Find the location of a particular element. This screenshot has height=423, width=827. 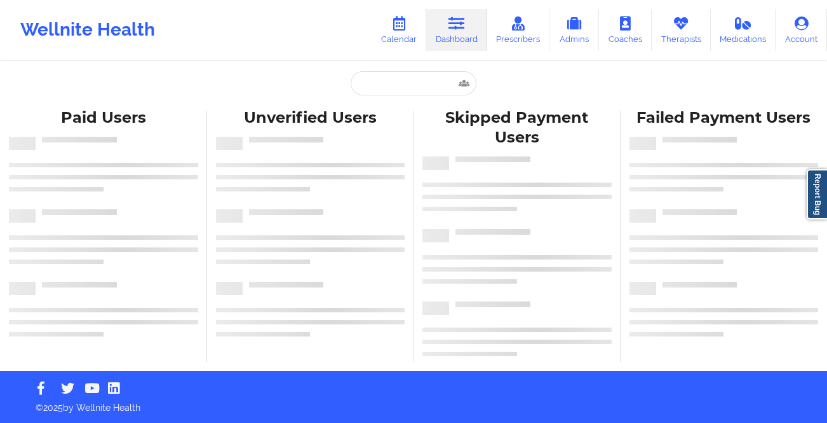

div: Unverified Users is located at coordinates (311, 118).